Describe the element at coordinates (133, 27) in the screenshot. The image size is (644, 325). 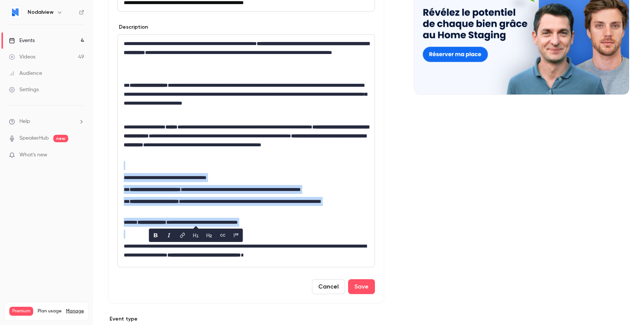
I see `label: Description` at that location.